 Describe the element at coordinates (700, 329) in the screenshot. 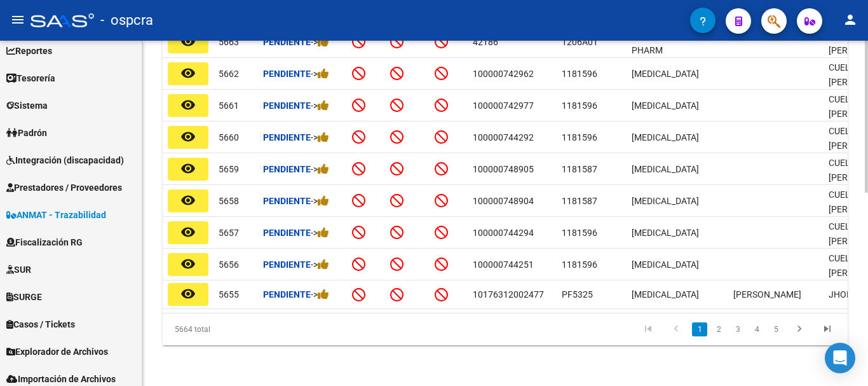

I see `a: 1` at that location.